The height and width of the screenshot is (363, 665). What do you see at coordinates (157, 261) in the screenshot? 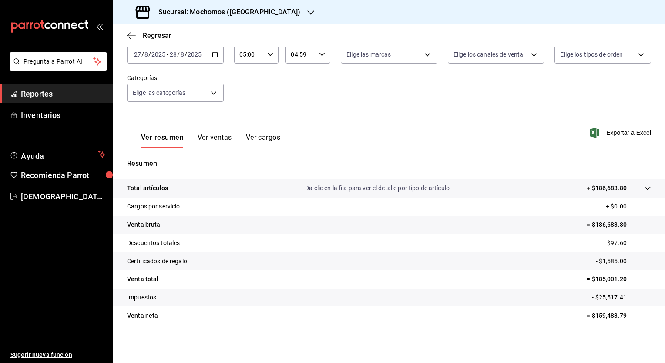
I see `p: Certificados de regalo` at bounding box center [157, 261].